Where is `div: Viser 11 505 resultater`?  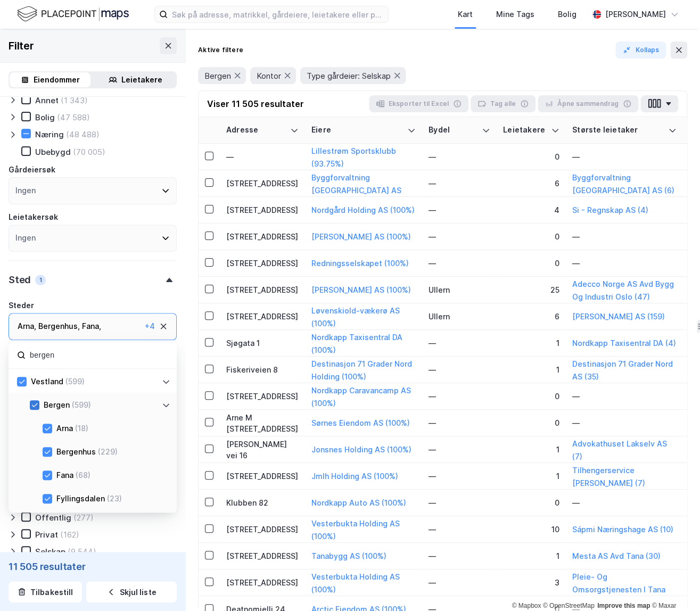 div: Viser 11 505 resultater is located at coordinates (255, 104).